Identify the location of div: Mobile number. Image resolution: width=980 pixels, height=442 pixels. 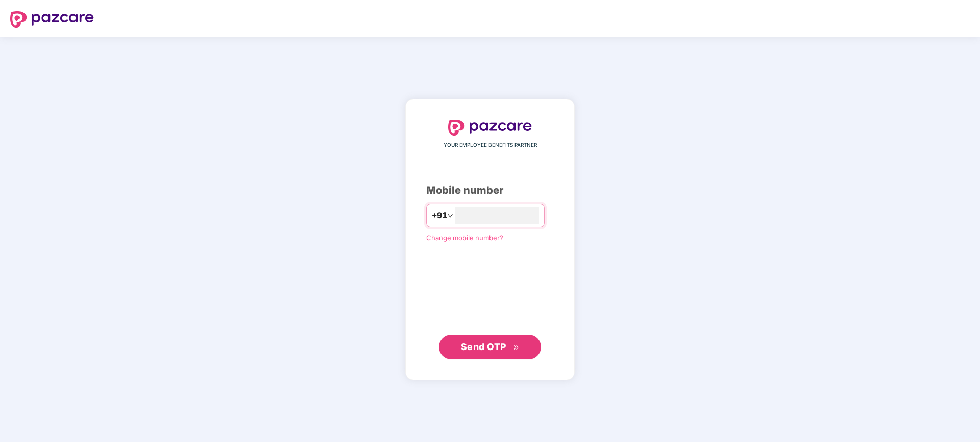
(490, 190).